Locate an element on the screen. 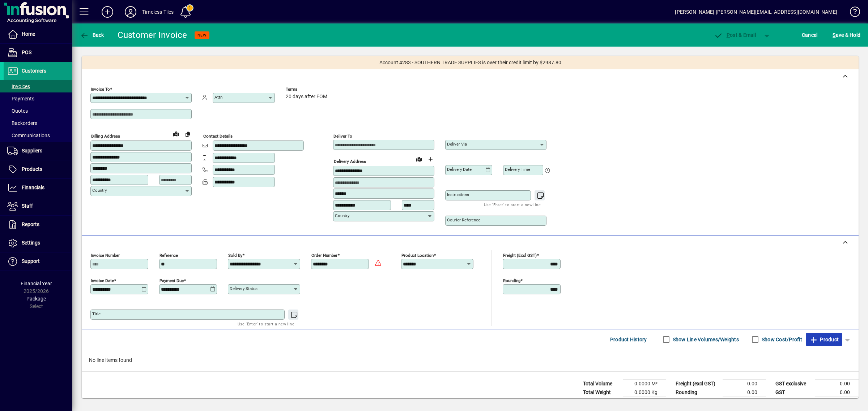 The image size is (868, 411). label: Show Line Volumes/Weights is located at coordinates (705, 340).